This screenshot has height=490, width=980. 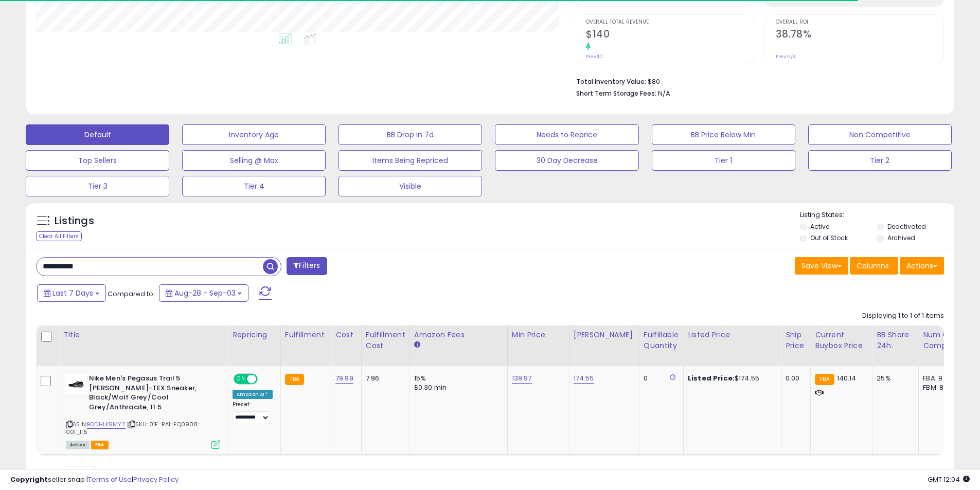 What do you see at coordinates (880, 160) in the screenshot?
I see `button: Tier 2` at bounding box center [880, 160].